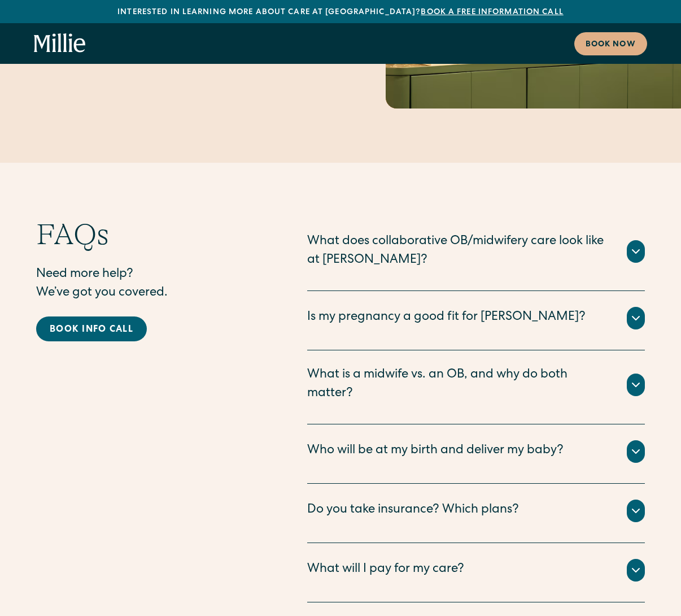 This screenshot has height=616, width=681. Describe the element at coordinates (413, 511) in the screenshot. I see `div: Do you take insurance? Which plans?` at that location.